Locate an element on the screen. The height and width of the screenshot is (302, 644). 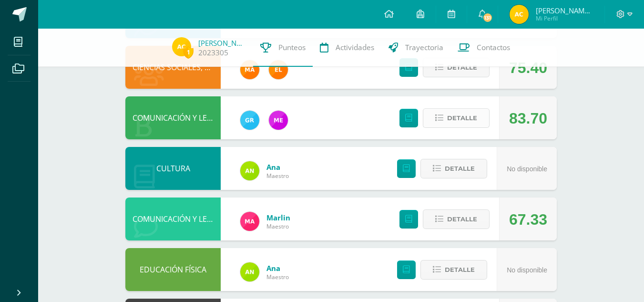
div: COMUNICACIÓN Y LENGUAJE, IDIOMA EXTRANJERO is located at coordinates (173, 219).